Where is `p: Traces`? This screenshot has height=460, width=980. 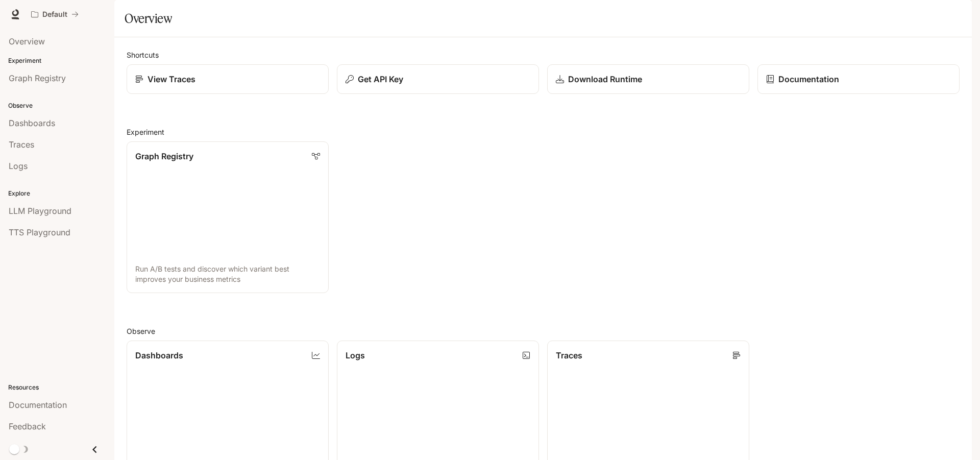
p: Traces is located at coordinates (569, 356).